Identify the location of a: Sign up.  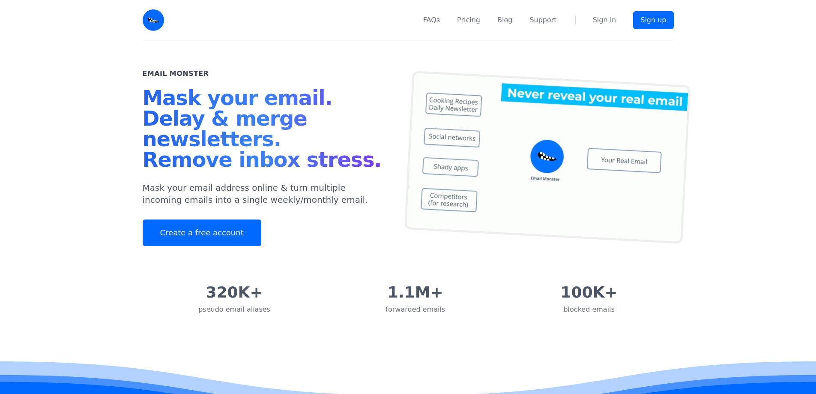
(653, 20).